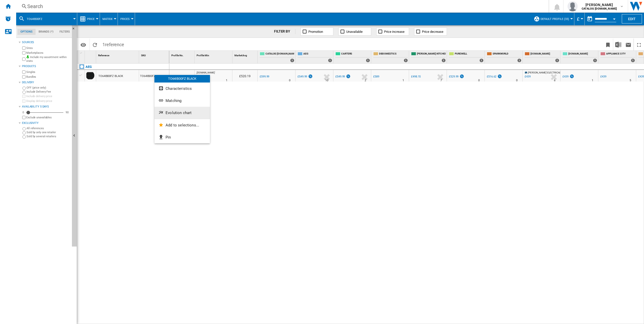  I want to click on div: TO64IB00FZ BLACK, so click(182, 79).